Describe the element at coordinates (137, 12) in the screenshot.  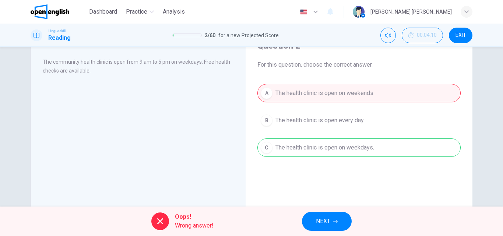
I see `span: Practice` at that location.